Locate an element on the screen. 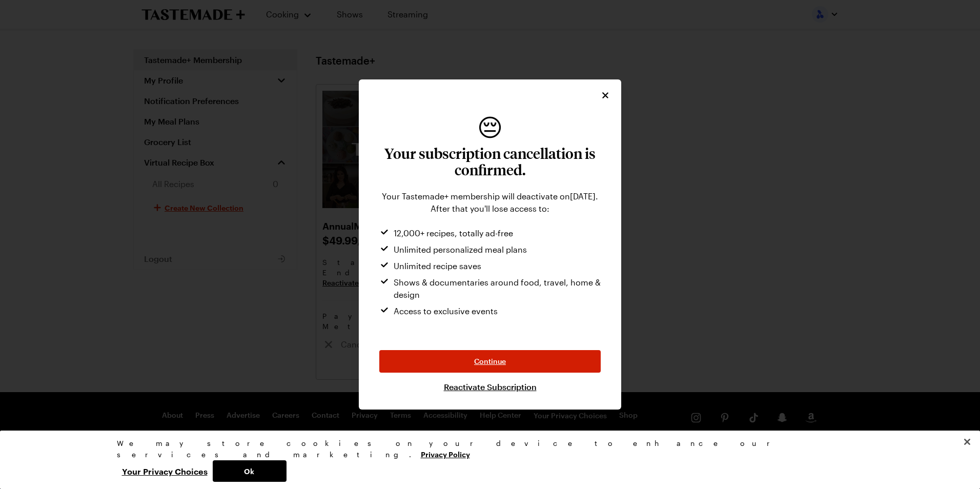 The height and width of the screenshot is (489, 980). span: 12,000+ recipes, totally ad-free is located at coordinates (453, 233).